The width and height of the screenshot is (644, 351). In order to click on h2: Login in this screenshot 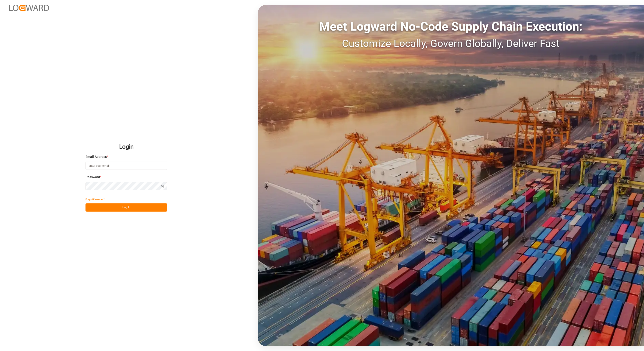, I will do `click(126, 147)`.